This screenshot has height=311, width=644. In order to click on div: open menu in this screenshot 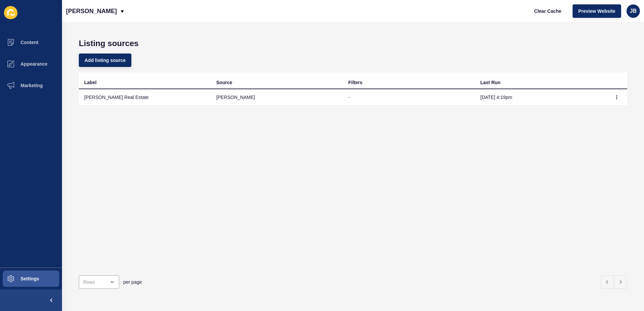, I will do `click(99, 282)`.